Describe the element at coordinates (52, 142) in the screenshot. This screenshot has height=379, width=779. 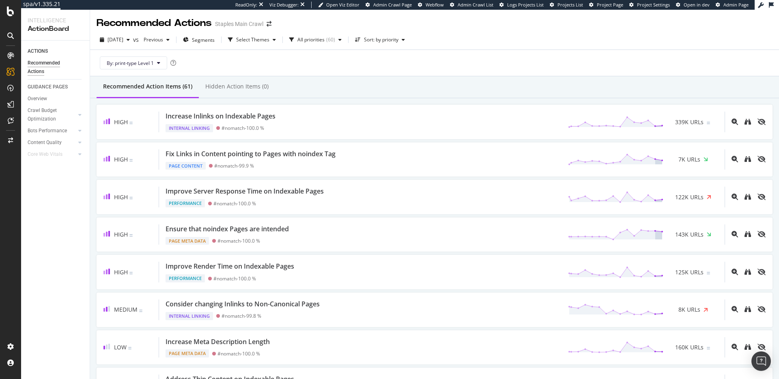
I see `a: Content Quality` at that location.